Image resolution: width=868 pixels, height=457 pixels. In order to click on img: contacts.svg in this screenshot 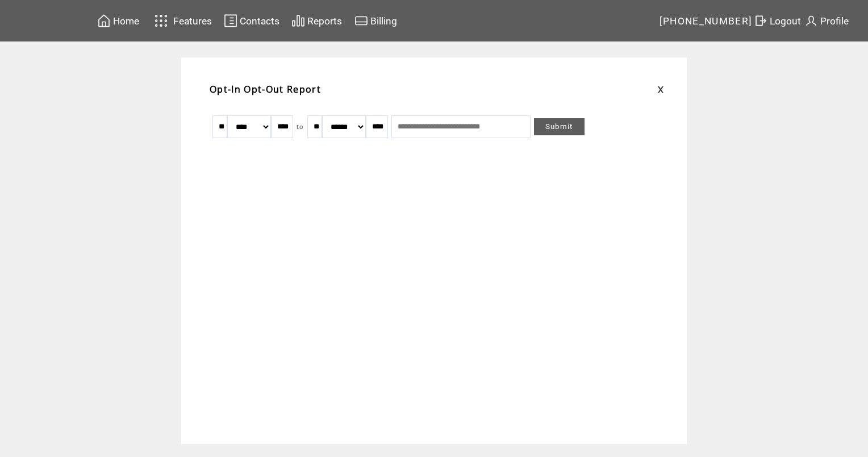, I will do `click(231, 21)`.